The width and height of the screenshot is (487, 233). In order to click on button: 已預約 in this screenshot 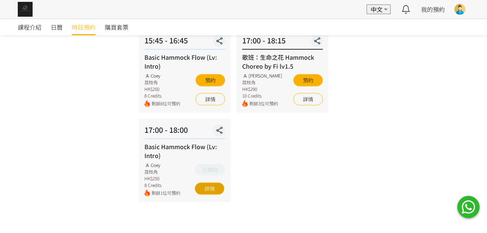, I will do `click(210, 169)`.